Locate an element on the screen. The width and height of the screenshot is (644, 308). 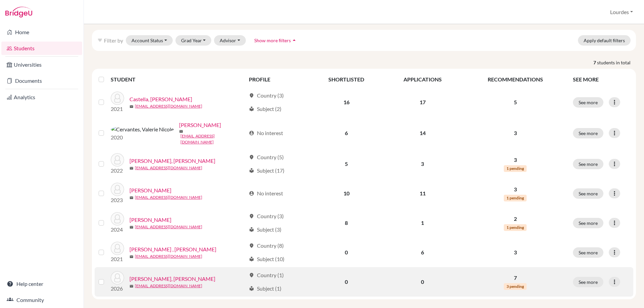
td: 5 is located at coordinates (346, 164).